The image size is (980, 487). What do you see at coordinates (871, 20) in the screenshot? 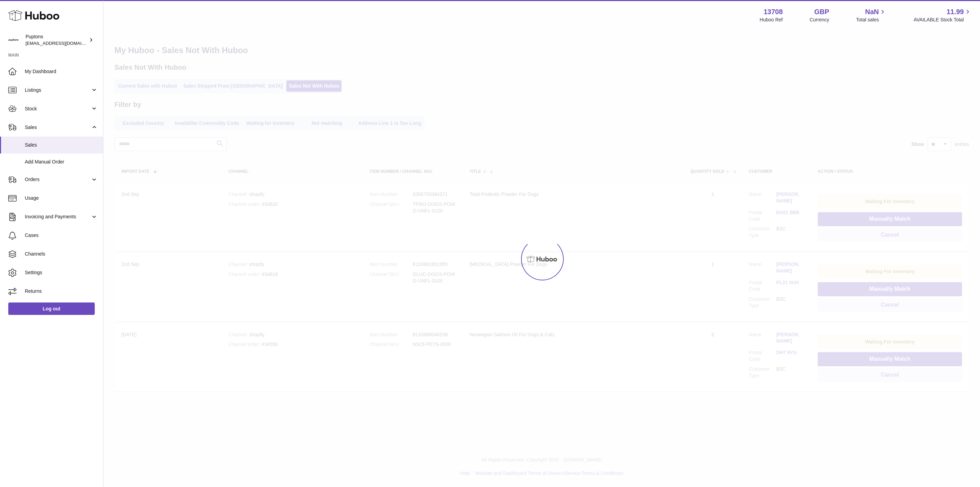
I see `span: Total sales` at bounding box center [871, 20].